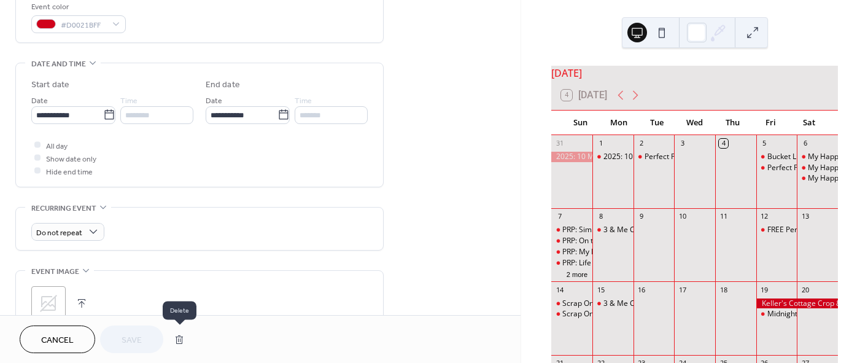  I want to click on div: 3, so click(682, 143).